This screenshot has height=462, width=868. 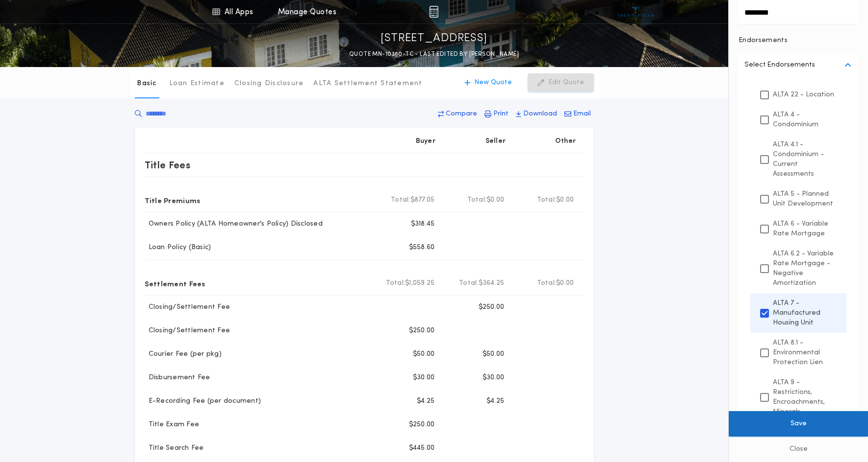 I want to click on span: $877.05, so click(x=423, y=201).